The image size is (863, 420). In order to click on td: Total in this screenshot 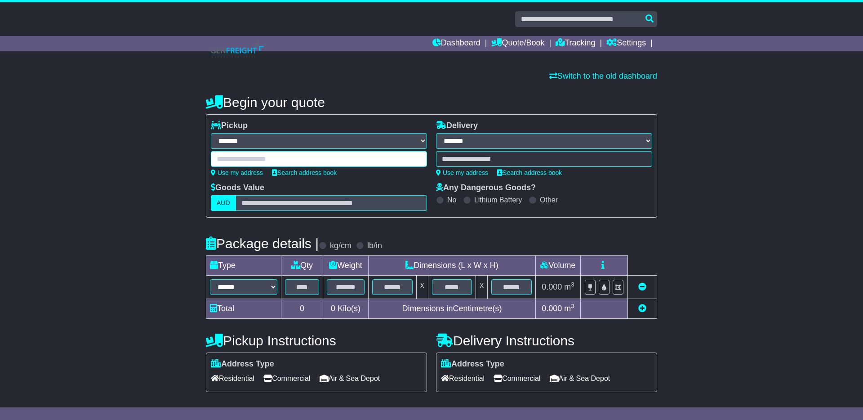, I will do `click(243, 309)`.